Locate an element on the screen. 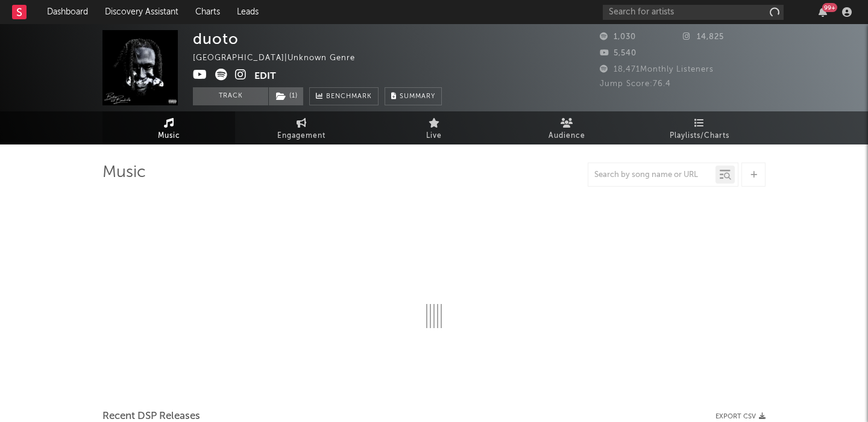 This screenshot has height=422, width=868. span: 18,471 Monthly Listeners is located at coordinates (656, 70).